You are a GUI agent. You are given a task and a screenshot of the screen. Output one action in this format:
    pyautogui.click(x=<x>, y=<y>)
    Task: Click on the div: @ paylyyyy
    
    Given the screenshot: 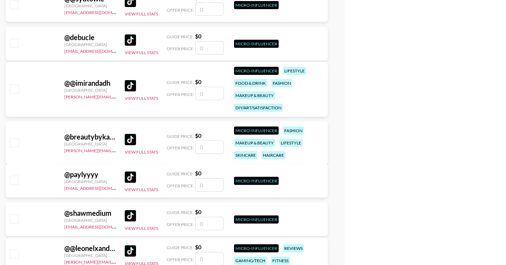 What is the action you would take?
    pyautogui.click(x=90, y=174)
    